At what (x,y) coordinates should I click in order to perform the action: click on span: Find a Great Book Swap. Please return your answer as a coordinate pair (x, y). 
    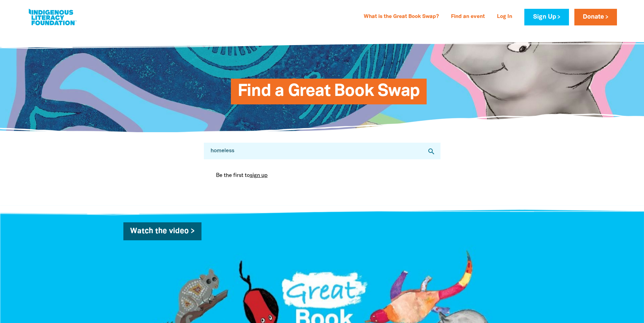
    Looking at the image, I should click on (329, 94).